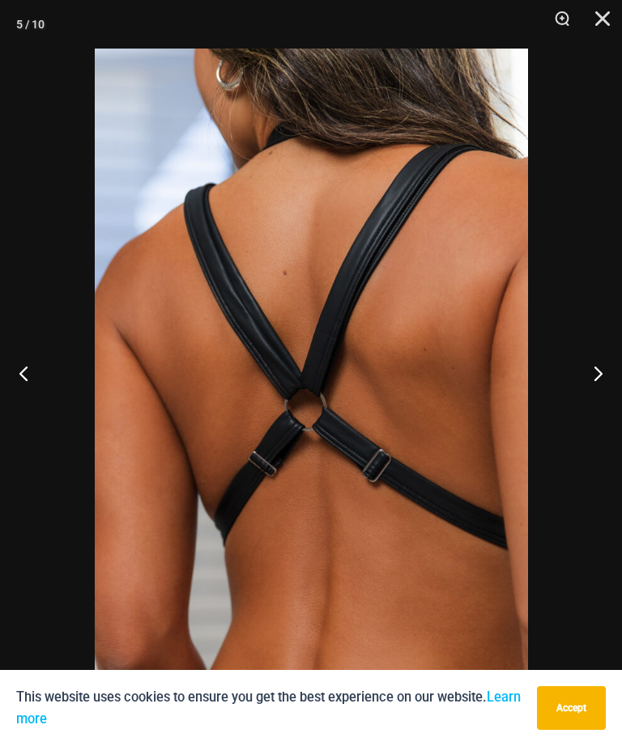 This screenshot has height=746, width=622. Describe the element at coordinates (30, 24) in the screenshot. I see `div: 5 / 10` at that location.